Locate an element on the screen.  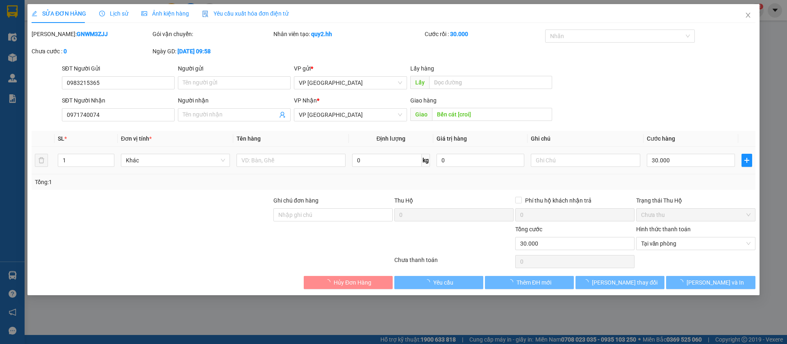
div: Ngày GD: is located at coordinates (212, 51).